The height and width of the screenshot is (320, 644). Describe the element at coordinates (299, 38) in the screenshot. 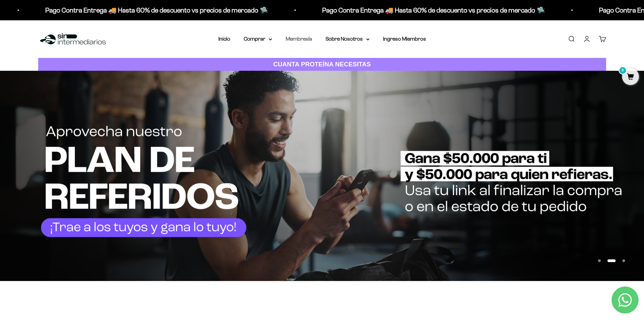

I see `a: Membresía` at that location.